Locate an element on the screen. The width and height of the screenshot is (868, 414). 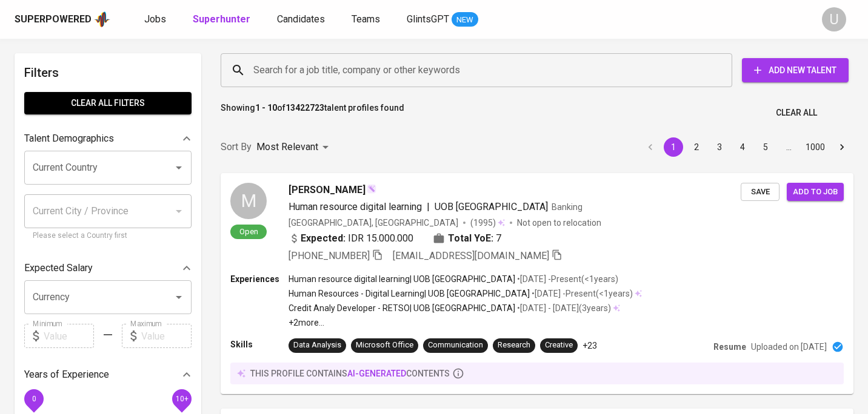
button: Save is located at coordinates (760, 192).